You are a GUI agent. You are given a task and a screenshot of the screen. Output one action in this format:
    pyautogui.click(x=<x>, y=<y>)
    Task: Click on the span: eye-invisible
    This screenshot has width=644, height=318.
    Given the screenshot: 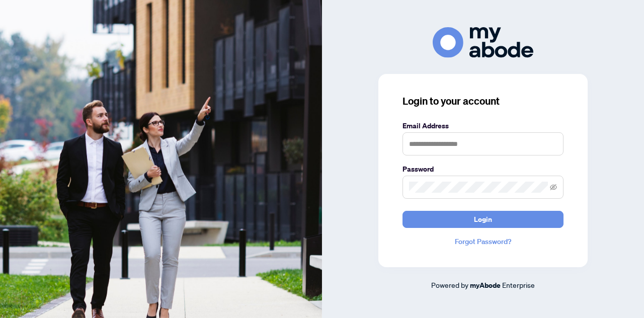 What is the action you would take?
    pyautogui.click(x=554, y=187)
    